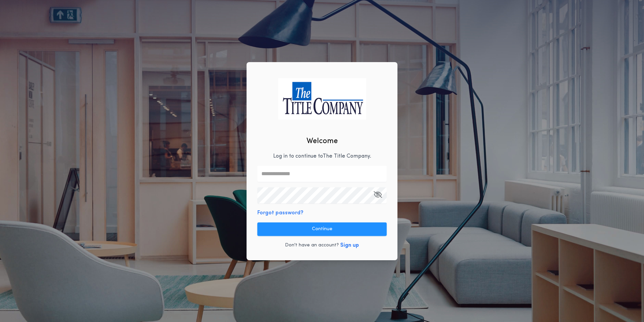  I want to click on h2: Welcome, so click(322, 141).